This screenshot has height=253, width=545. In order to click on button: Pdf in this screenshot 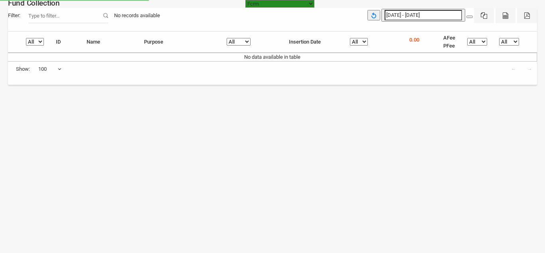, I will do `click(527, 16)`.